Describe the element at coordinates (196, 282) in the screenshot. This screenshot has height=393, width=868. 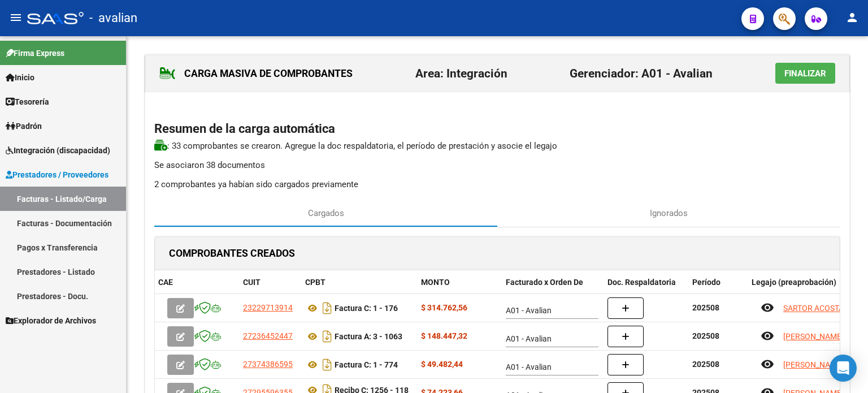
I see `datatable-header-cell: CAE` at that location.